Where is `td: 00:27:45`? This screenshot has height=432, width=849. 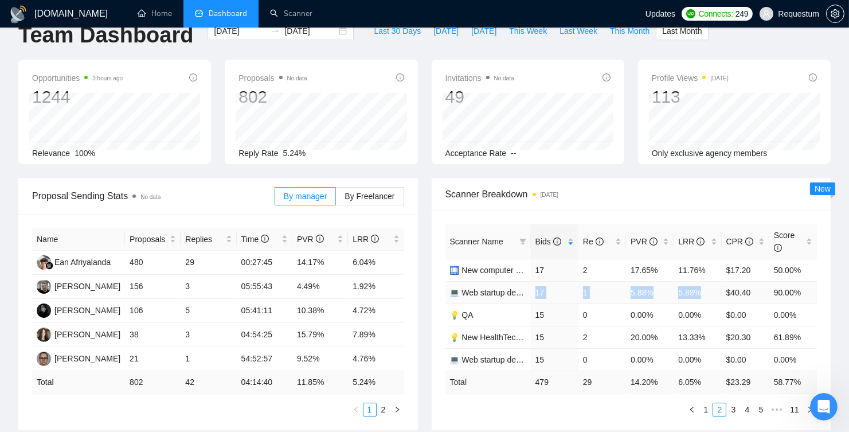
td: 00:27:45 is located at coordinates (264, 263).